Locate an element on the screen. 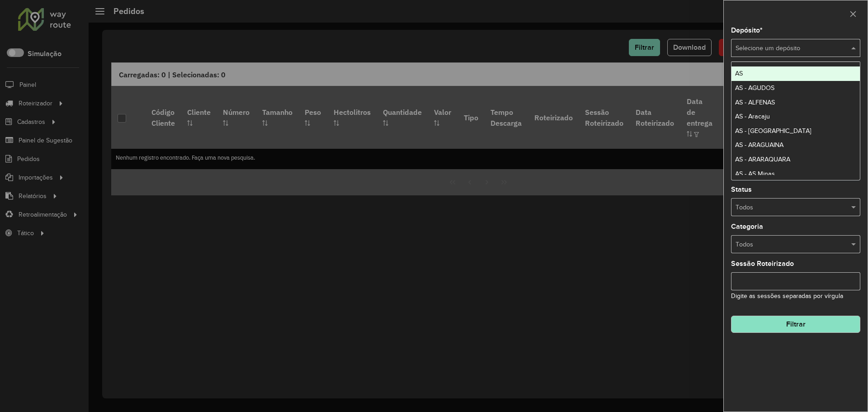 The width and height of the screenshot is (868, 412). label: Status is located at coordinates (741, 189).